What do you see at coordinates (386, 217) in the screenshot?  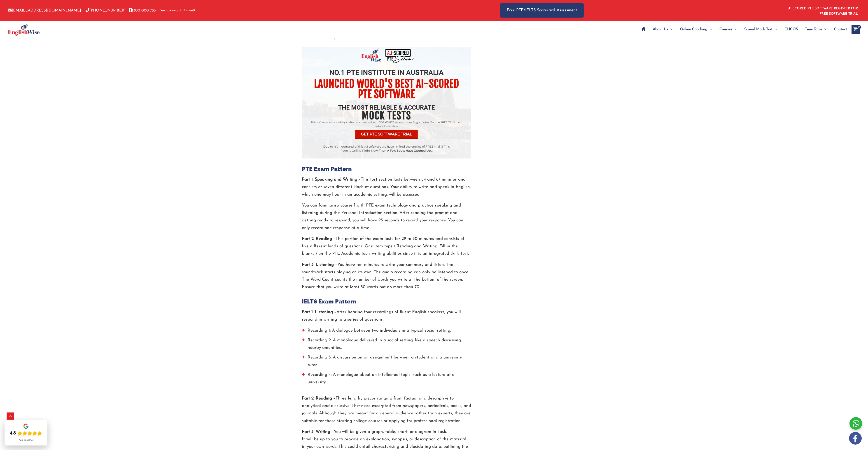 I see `p: You can familiarise yourself with PTE exam technology and practice speaking and listening during ...` at bounding box center [386, 217].